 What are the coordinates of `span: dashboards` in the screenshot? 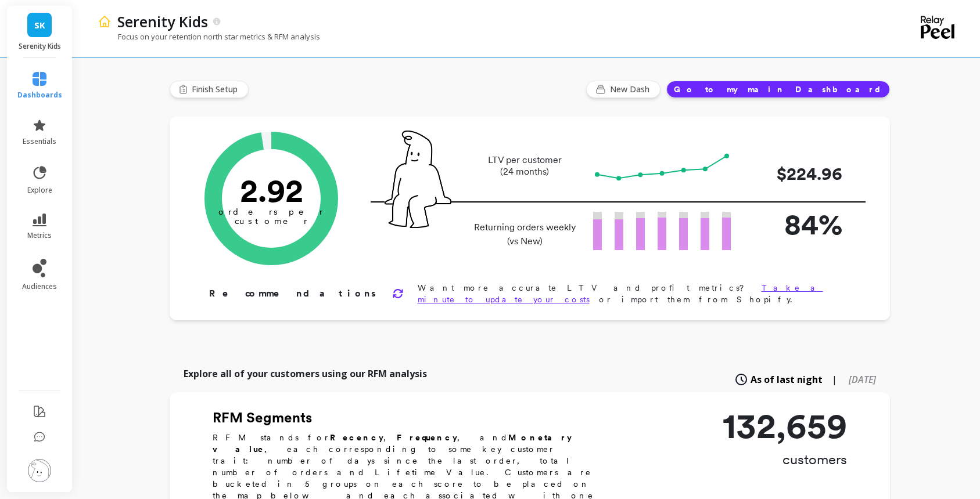 It's located at (39, 95).